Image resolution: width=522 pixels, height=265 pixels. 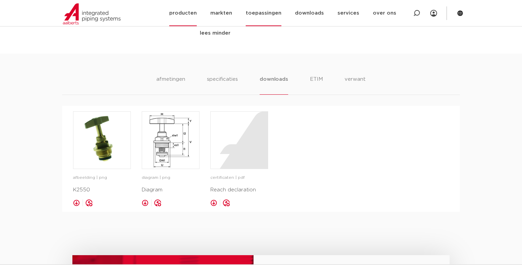 What do you see at coordinates (102, 140) in the screenshot?
I see `img: image for K2550` at bounding box center [102, 140].